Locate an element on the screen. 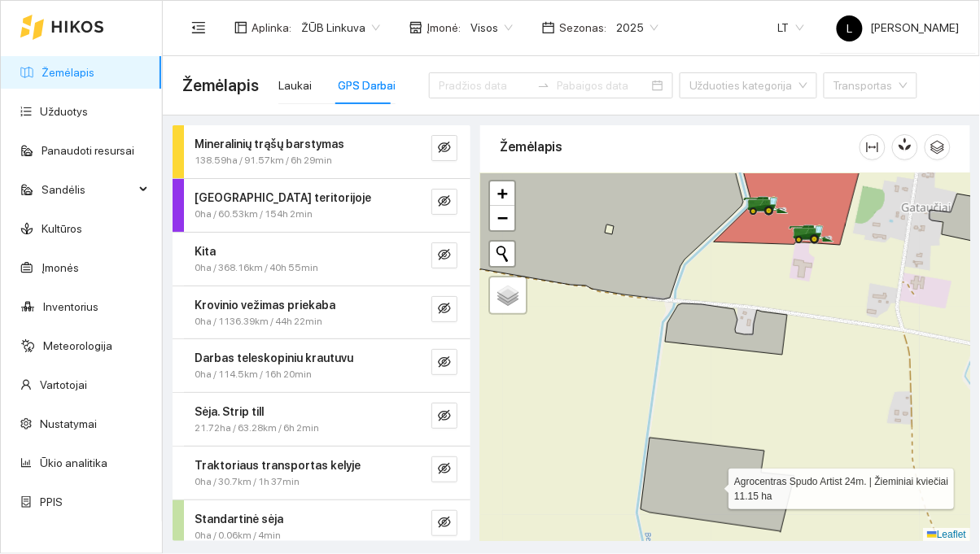 The image size is (980, 554). span: 0ha / 0.06km / 4min is located at coordinates (238, 535).